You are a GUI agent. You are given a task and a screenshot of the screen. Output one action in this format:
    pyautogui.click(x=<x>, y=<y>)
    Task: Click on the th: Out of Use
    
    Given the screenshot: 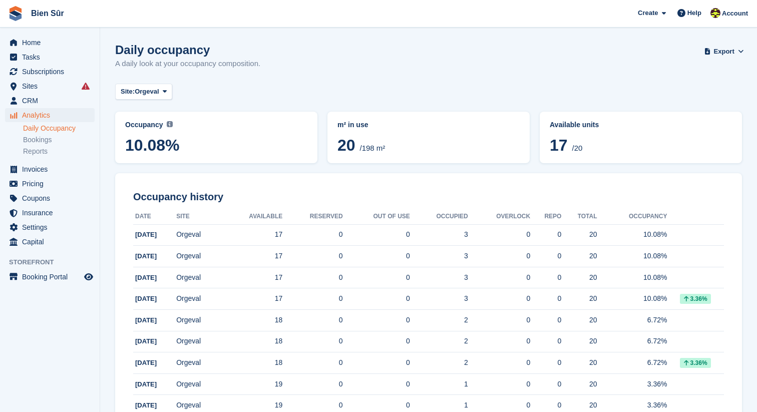 What is the action you would take?
    pyautogui.click(x=377, y=217)
    